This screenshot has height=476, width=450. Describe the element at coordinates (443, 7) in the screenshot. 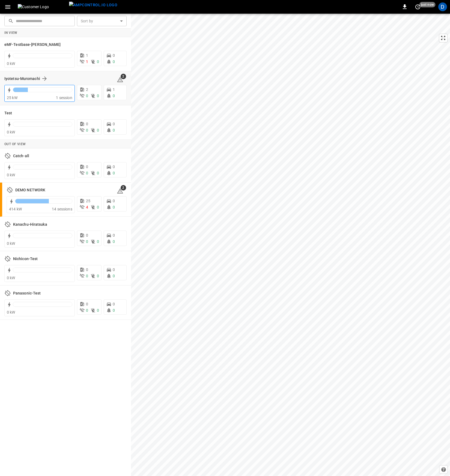

I see `div: profile-icon` at that location.